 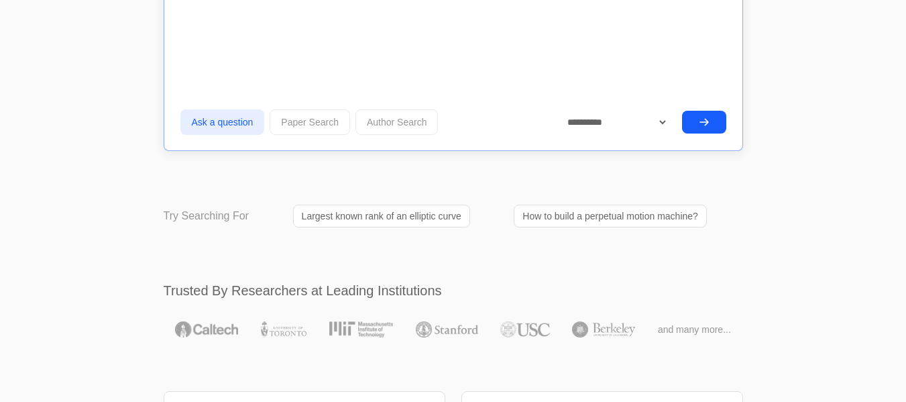 I want to click on img: UC Berkeley, so click(x=604, y=329).